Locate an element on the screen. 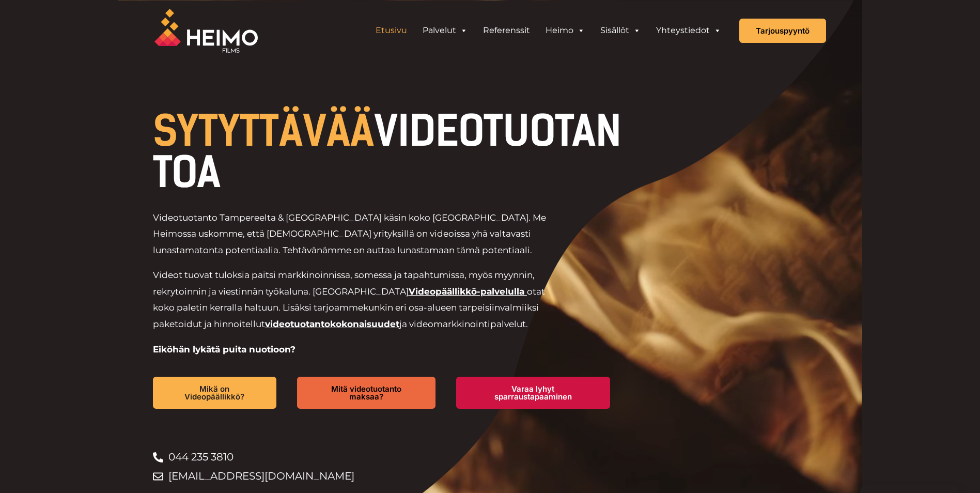 This screenshot has width=980, height=493. span: 044 235 3810 is located at coordinates (199, 457).